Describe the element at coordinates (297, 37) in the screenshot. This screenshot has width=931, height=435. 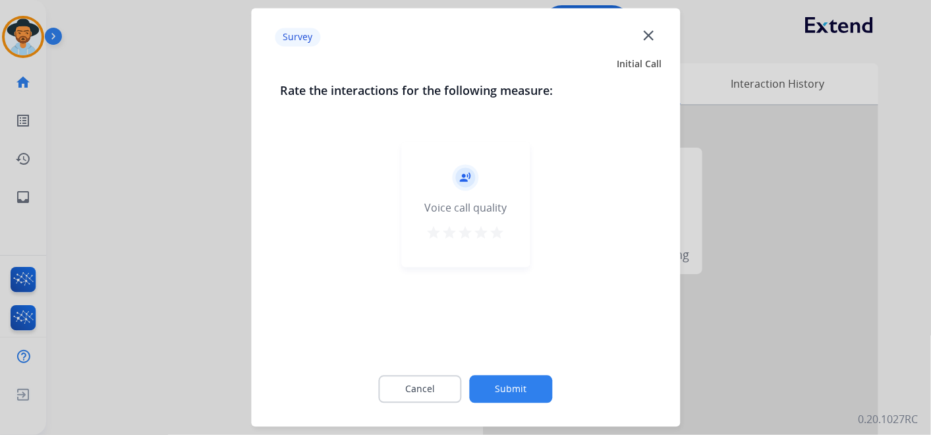
I see `p: Survey` at that location.